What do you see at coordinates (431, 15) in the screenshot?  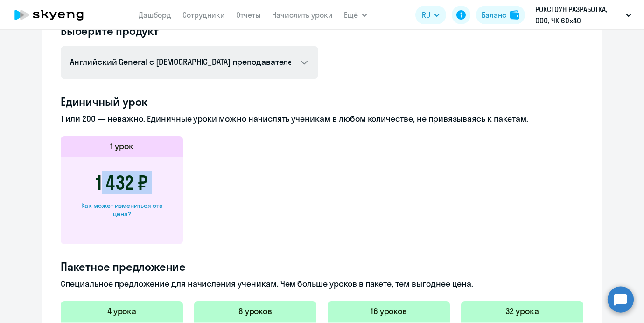 I see `button: RU` at bounding box center [431, 15].